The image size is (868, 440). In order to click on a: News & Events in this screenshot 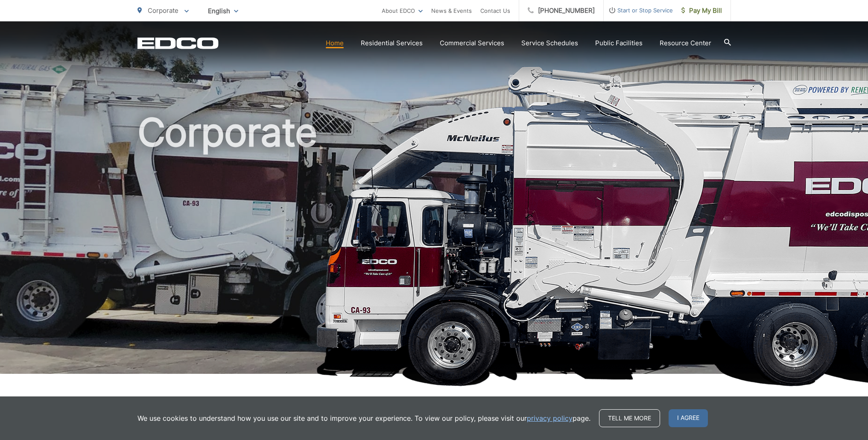, I will do `click(451, 11)`.